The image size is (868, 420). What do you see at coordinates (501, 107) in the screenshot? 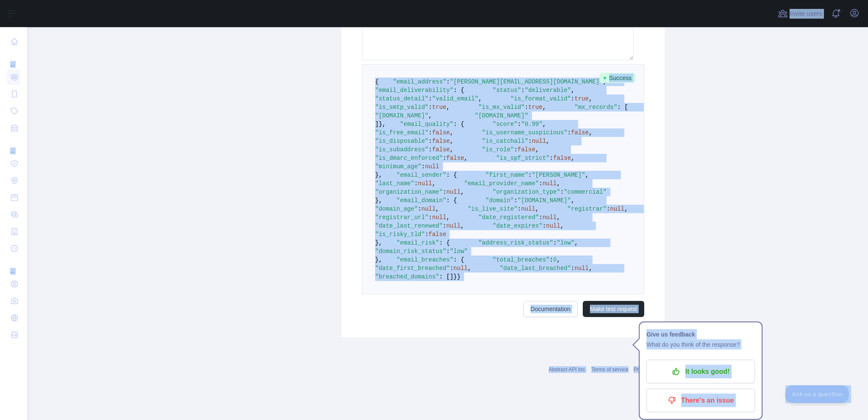
I see `span: "is_mx_valid"` at bounding box center [501, 107].